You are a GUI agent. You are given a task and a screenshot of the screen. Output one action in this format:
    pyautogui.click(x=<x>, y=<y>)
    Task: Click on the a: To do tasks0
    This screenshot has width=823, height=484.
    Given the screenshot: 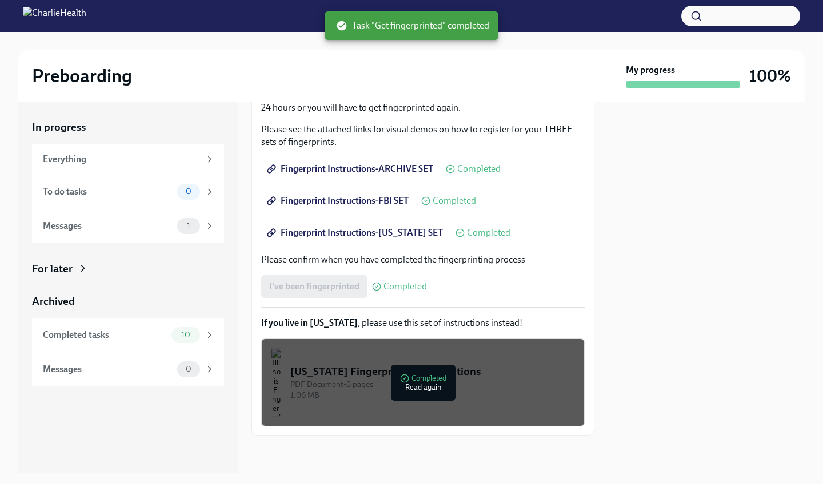 What is the action you would take?
    pyautogui.click(x=128, y=192)
    